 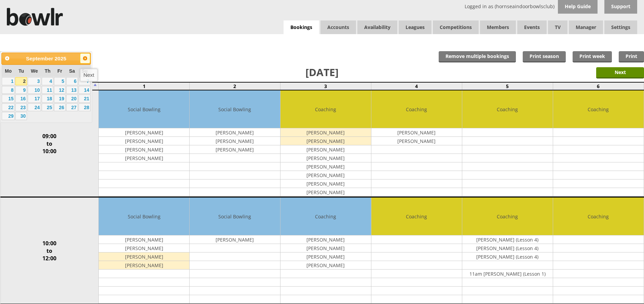 I want to click on a: 17, so click(x=34, y=99).